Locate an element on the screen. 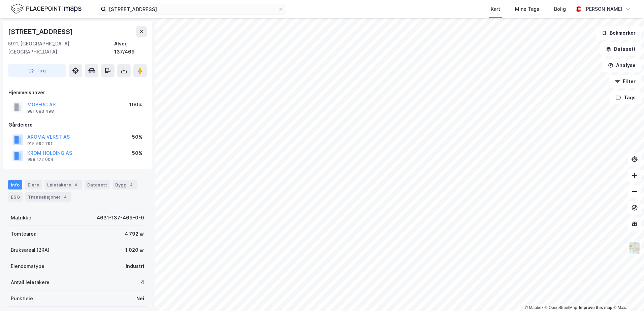 The height and width of the screenshot is (311, 644). div: 1 020 ㎡ is located at coordinates (135, 250).